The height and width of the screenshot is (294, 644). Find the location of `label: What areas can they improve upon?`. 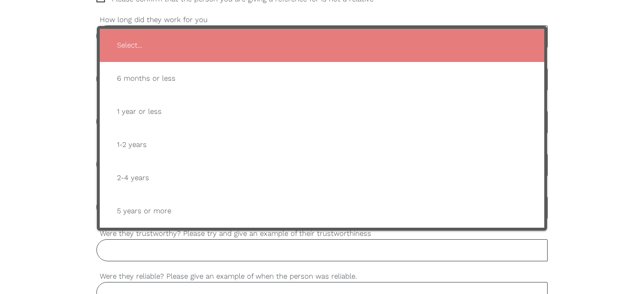

label: What areas can they improve upon? is located at coordinates (322, 191).